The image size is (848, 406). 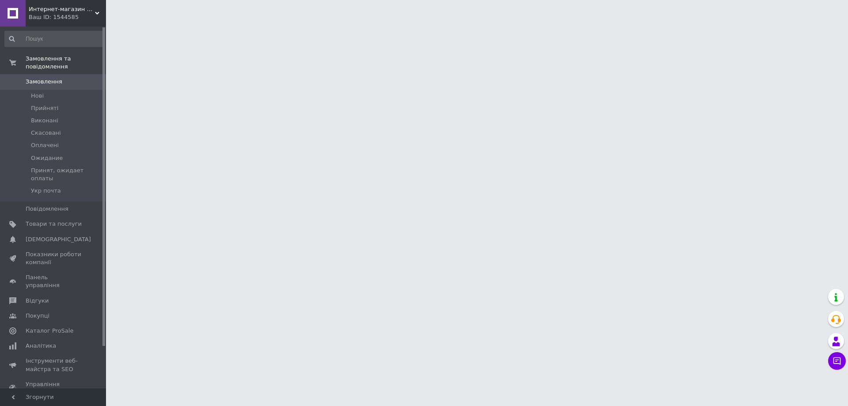 I want to click on span: Панель управління, so click(x=53, y=281).